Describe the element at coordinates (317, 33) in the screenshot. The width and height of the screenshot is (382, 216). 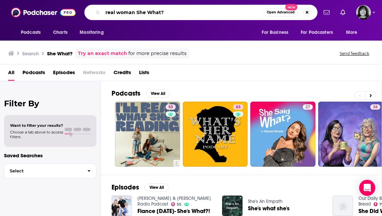
I see `span: For Podcasters` at that location.